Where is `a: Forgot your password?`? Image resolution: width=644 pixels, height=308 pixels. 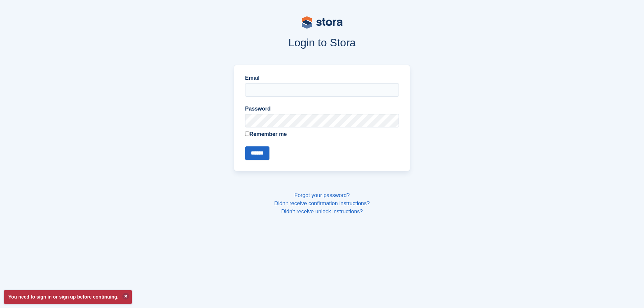 a: Forgot your password? is located at coordinates (322, 195).